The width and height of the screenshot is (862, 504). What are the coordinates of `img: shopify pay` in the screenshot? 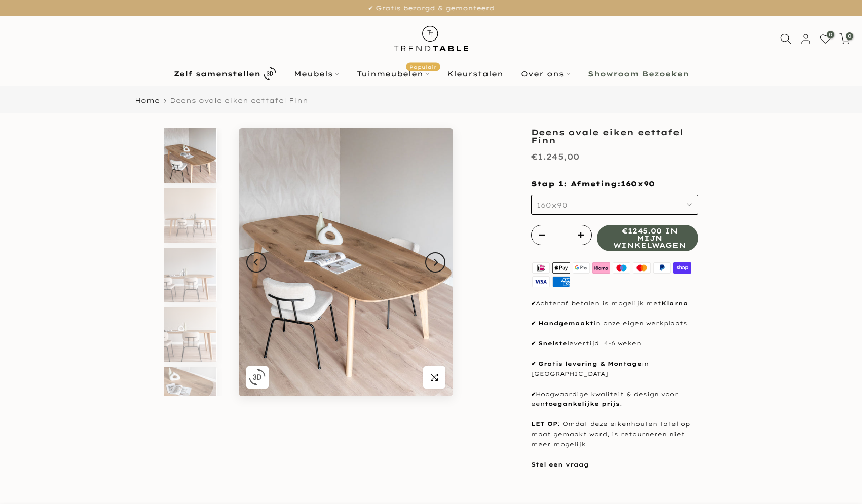 It's located at (683, 268).